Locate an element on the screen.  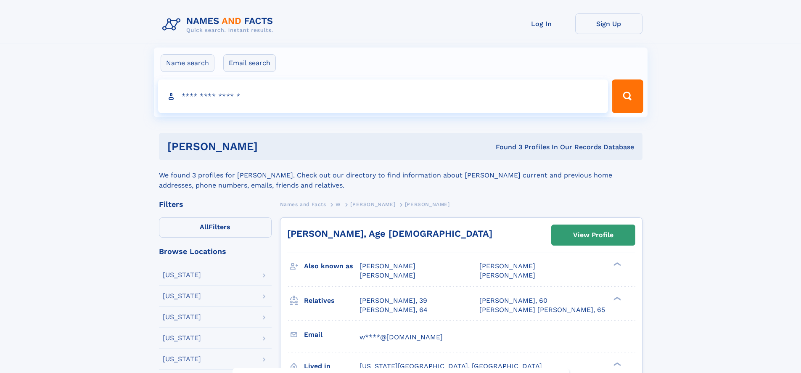
span: All is located at coordinates (204, 227).